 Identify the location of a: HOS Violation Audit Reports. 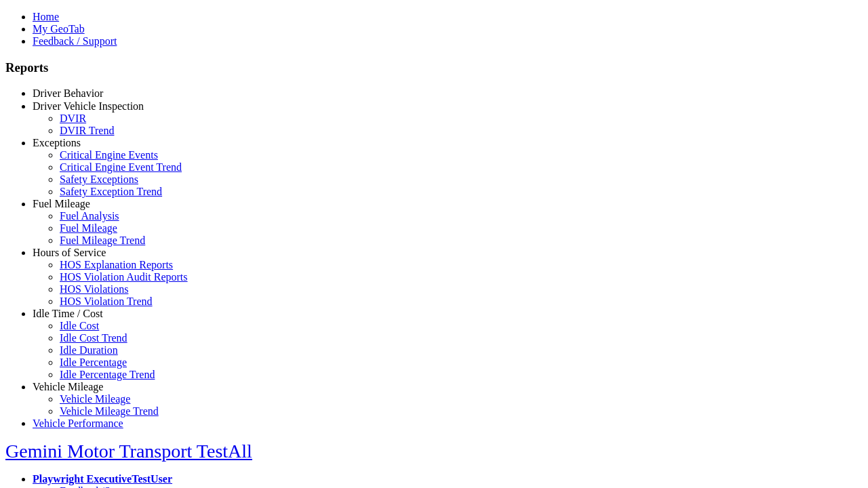
(124, 277).